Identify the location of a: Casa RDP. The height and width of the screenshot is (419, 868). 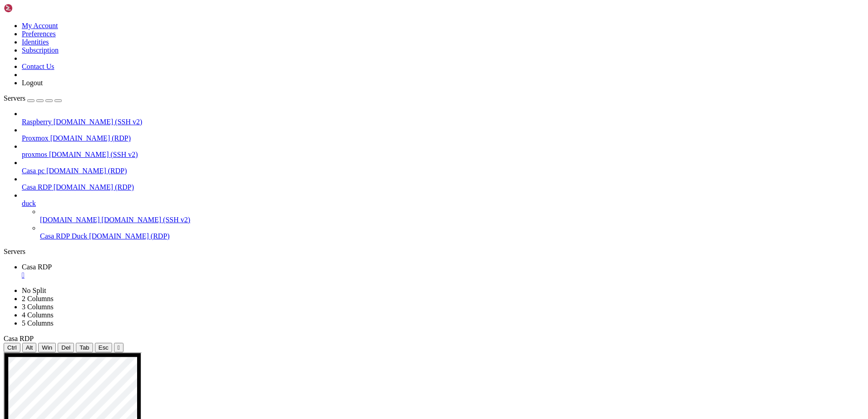
(443, 271).